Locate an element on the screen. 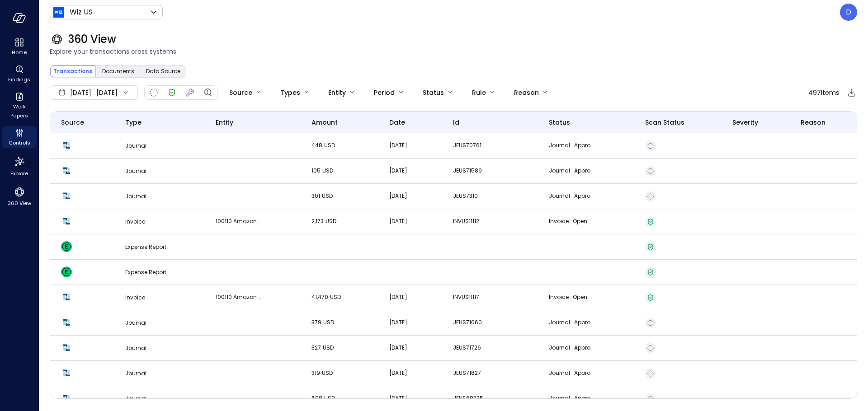 The height and width of the screenshot is (411, 868). p: JEUS71726 is located at coordinates (475, 348).